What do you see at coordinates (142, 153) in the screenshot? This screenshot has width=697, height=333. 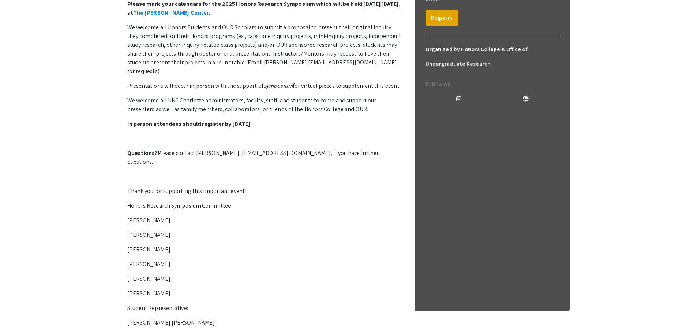 I see `strong: Questions?` at bounding box center [142, 153].